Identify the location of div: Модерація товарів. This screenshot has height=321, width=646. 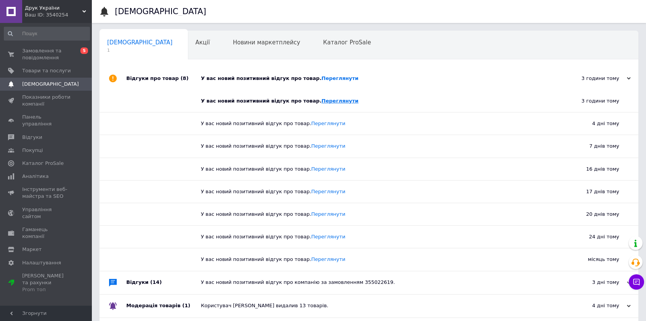
(164, 306).